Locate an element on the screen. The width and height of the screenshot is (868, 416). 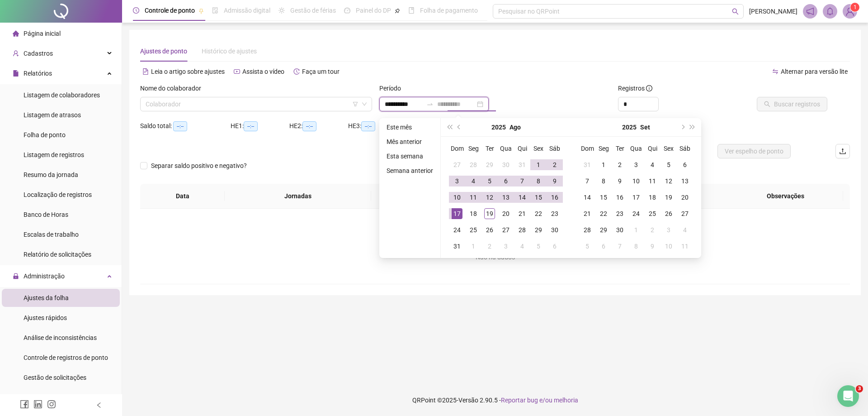
td: 2025-09-03 is located at coordinates (636, 164).